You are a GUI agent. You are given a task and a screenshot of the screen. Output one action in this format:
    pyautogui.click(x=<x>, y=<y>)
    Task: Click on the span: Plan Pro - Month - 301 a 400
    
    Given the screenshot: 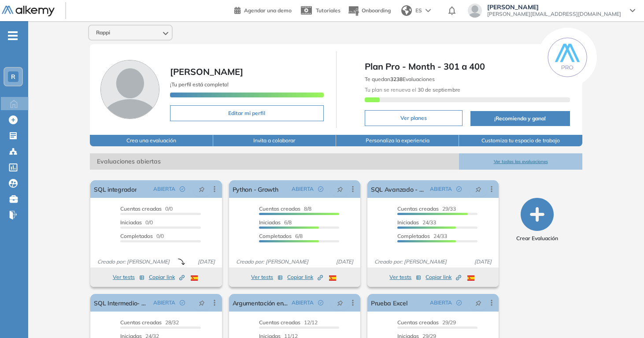 What is the action you would take?
    pyautogui.click(x=468, y=67)
    